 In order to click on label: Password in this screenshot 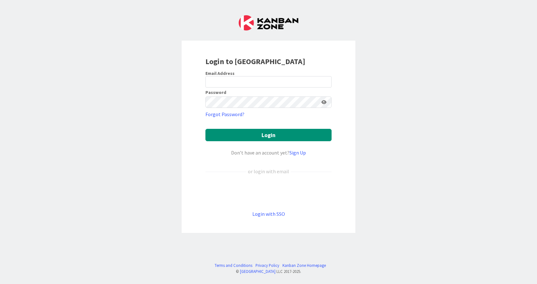, I will do `click(216, 92)`.